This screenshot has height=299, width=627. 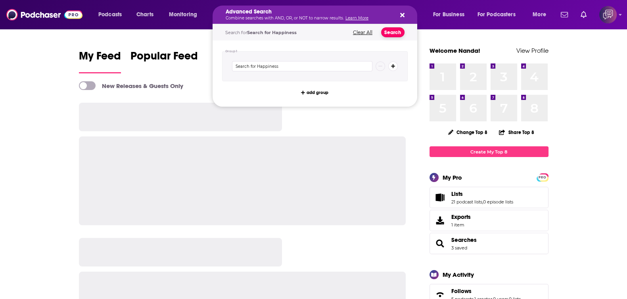 What do you see at coordinates (608, 15) in the screenshot?
I see `img: User Profile` at bounding box center [608, 15].